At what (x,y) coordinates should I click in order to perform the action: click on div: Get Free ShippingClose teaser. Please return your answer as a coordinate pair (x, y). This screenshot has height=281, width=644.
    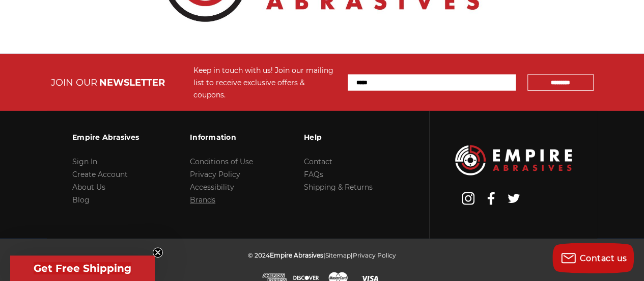
    Looking at the image, I should click on (83, 268).